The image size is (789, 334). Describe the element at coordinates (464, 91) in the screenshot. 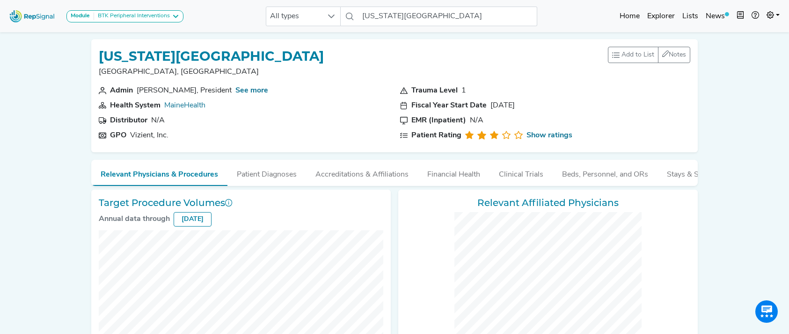

I see `div: 1` at that location.